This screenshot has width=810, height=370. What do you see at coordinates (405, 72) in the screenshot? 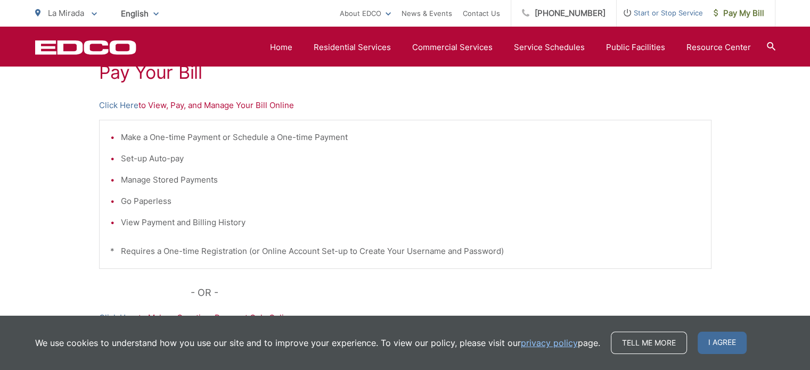
I see `h1: Pay Your Bill` at bounding box center [405, 72].